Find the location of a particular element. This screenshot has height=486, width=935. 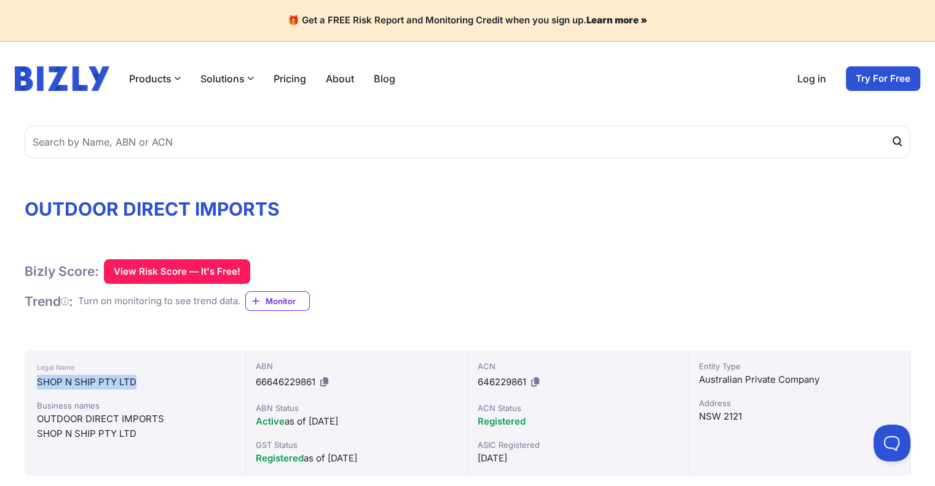

h1: Bizly Score: is located at coordinates (61, 271).